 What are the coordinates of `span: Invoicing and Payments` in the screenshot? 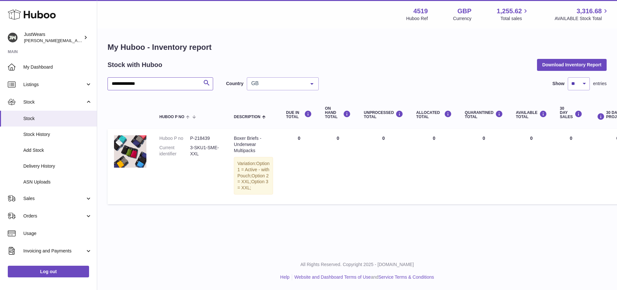 It's located at (54, 251).